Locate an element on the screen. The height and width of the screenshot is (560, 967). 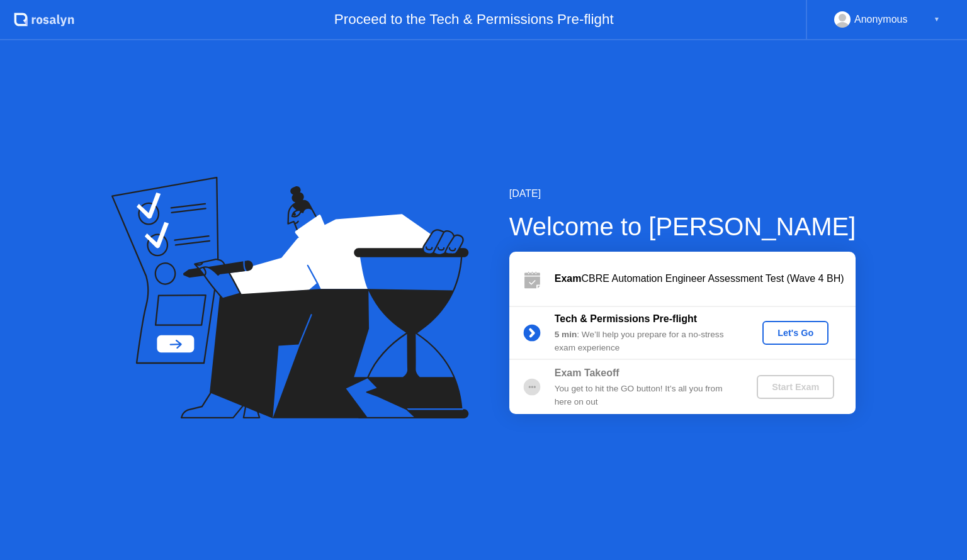
button: Start Exam is located at coordinates (796, 387).